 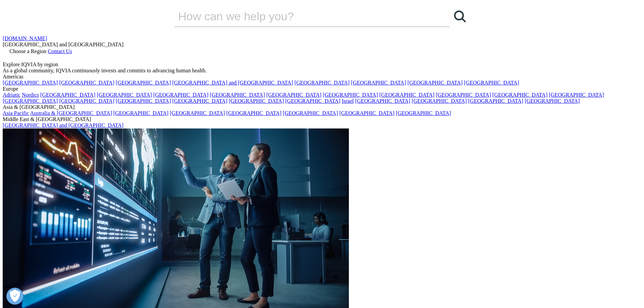 I want to click on a: Adriatic, so click(x=11, y=95).